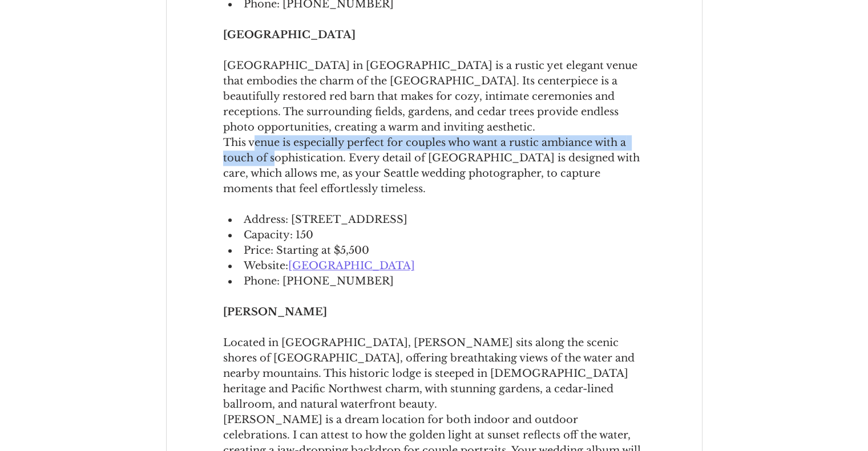 The image size is (868, 451). Describe the element at coordinates (278, 235) in the screenshot. I see `span: Capacity: 150` at that location.